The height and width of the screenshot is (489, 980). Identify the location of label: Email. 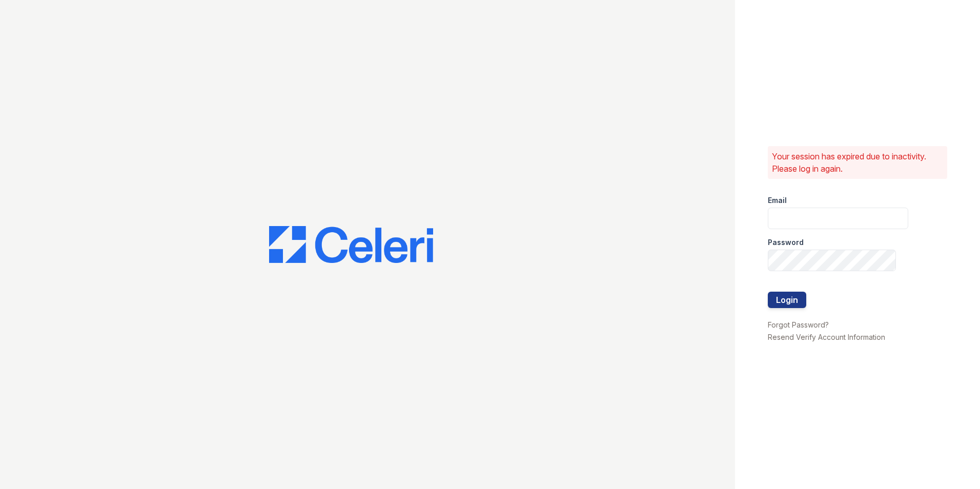
(777, 200).